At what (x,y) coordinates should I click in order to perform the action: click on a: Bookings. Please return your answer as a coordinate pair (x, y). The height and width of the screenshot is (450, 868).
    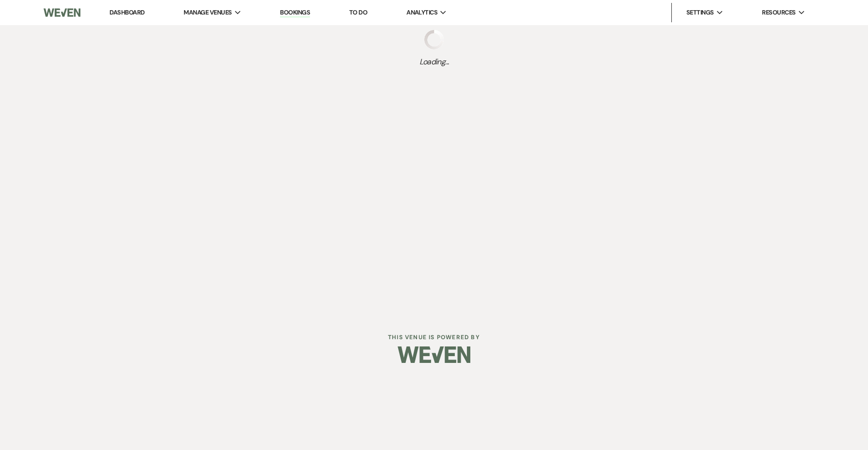
    Looking at the image, I should click on (295, 13).